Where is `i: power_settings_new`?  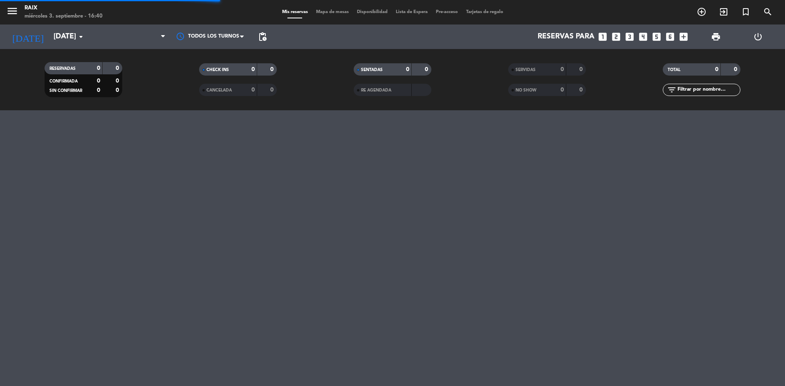
i: power_settings_new is located at coordinates (758, 37).